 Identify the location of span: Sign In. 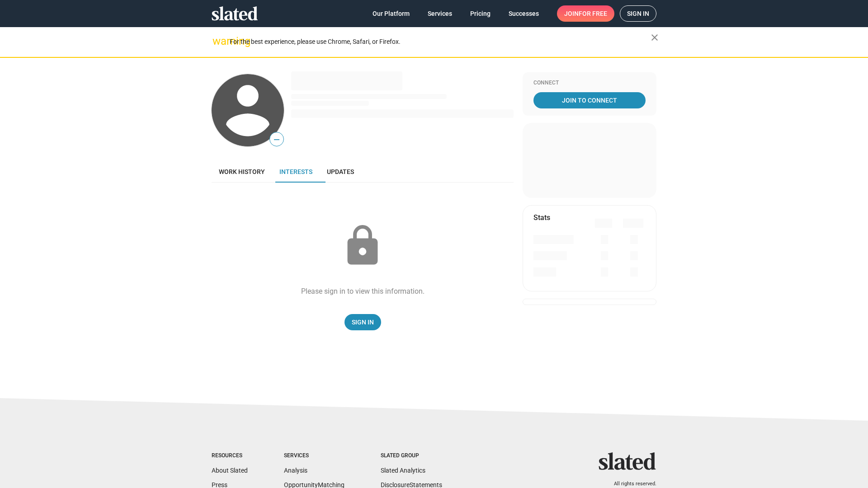
(363, 323).